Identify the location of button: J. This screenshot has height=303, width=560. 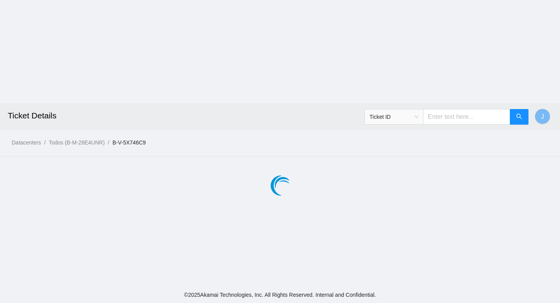
(543, 116).